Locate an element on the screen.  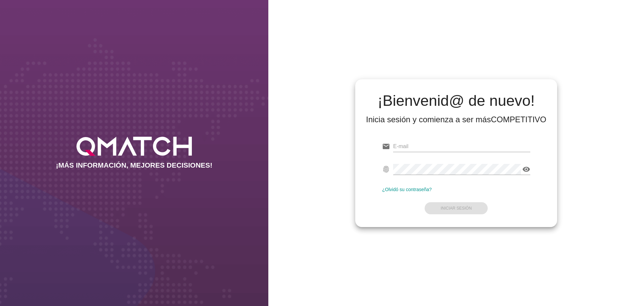
i: email is located at coordinates (386, 147).